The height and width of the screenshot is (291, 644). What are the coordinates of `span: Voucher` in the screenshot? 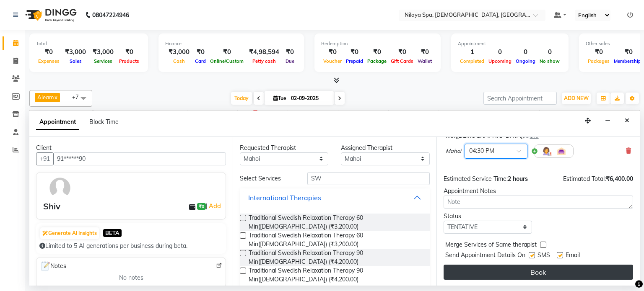 It's located at (332, 61).